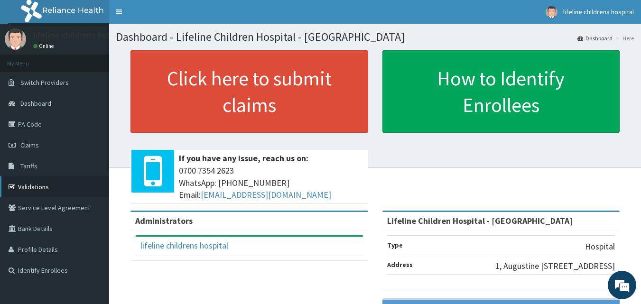 Image resolution: width=641 pixels, height=304 pixels. I want to click on span: Dashboard, so click(36, 103).